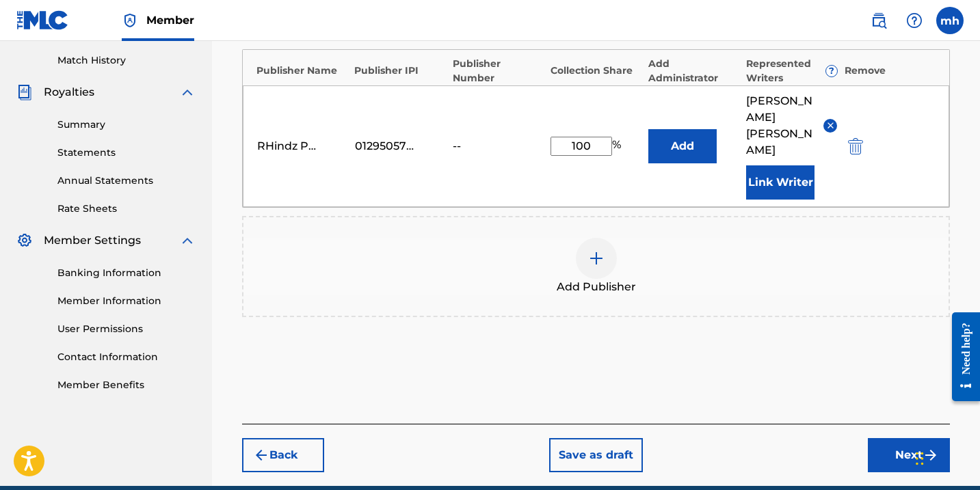 This screenshot has height=490, width=980. I want to click on div: Remove, so click(889, 71).